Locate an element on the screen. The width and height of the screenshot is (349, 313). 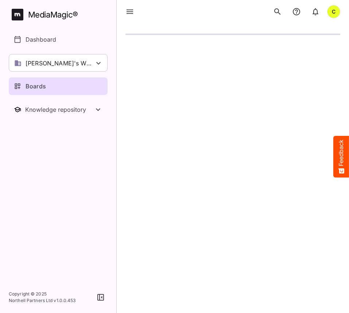
button: search is located at coordinates (278, 12).